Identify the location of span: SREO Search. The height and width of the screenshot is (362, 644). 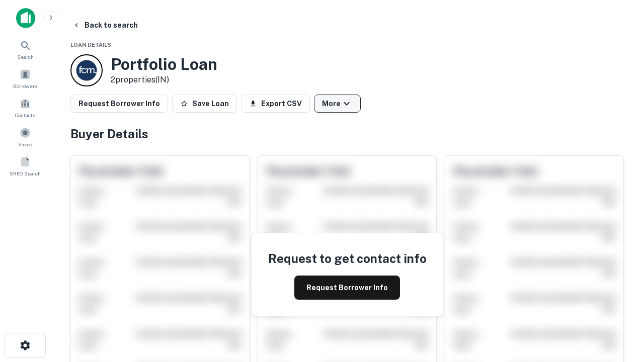
(25, 173).